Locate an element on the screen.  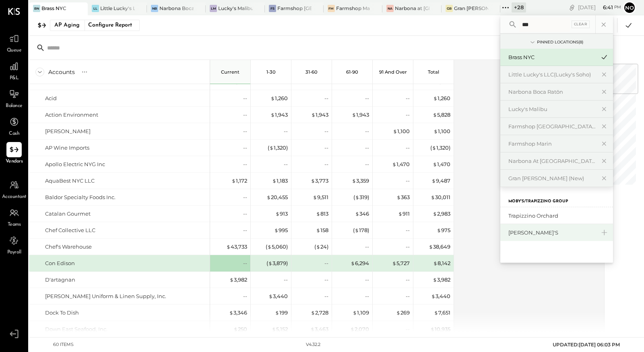
div: Down East Seafood, Inc. is located at coordinates (76, 329).